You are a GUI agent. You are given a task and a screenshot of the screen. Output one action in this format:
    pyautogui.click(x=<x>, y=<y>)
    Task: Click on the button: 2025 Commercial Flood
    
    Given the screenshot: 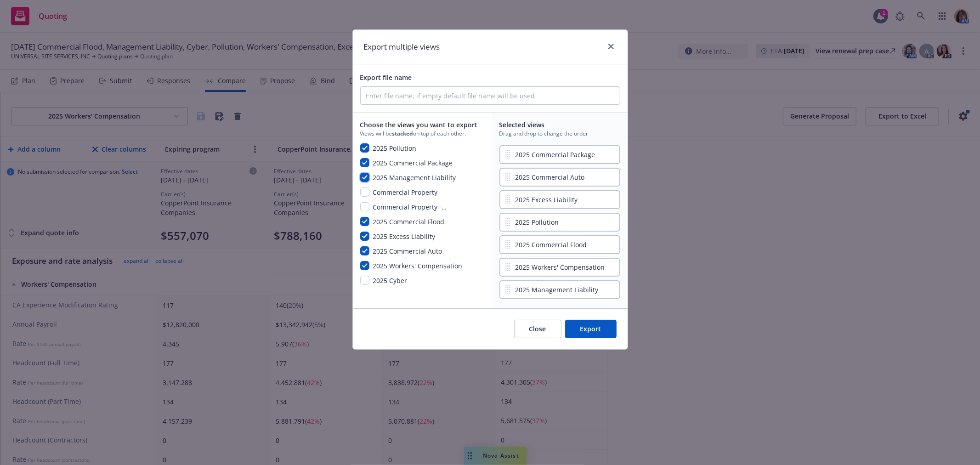 What is the action you would take?
    pyautogui.click(x=402, y=223)
    